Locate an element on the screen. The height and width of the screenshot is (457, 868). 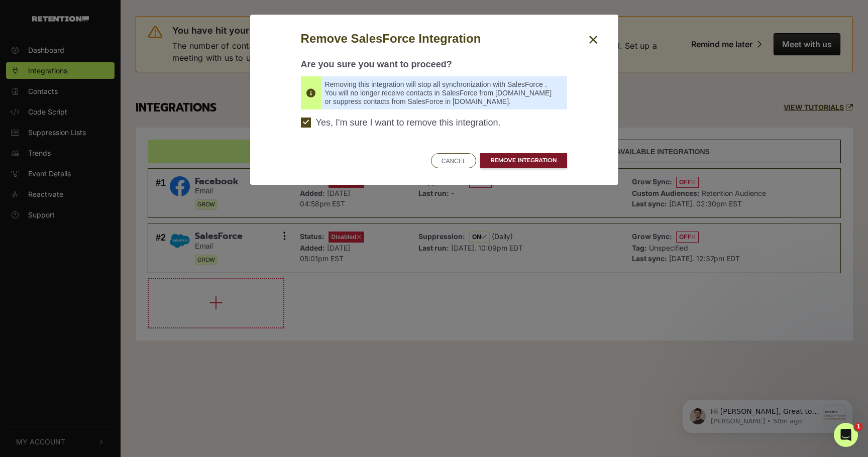
button: Close is located at coordinates (593, 39).